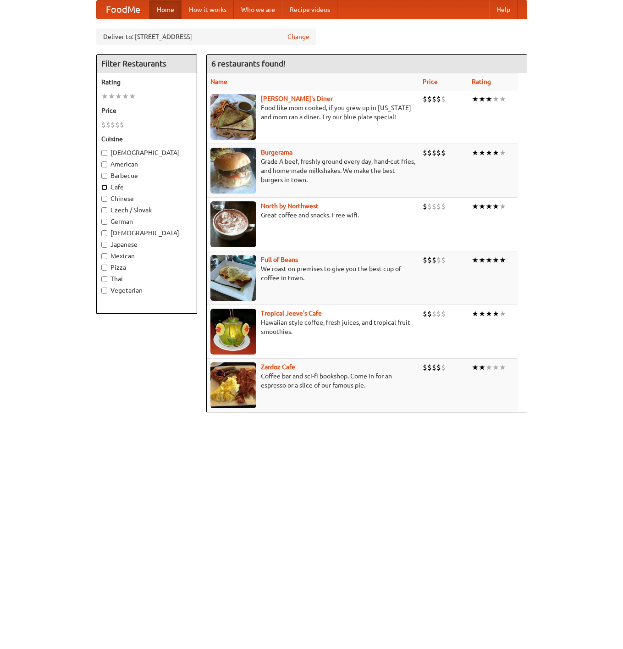  I want to click on a: Burgerama, so click(277, 152).